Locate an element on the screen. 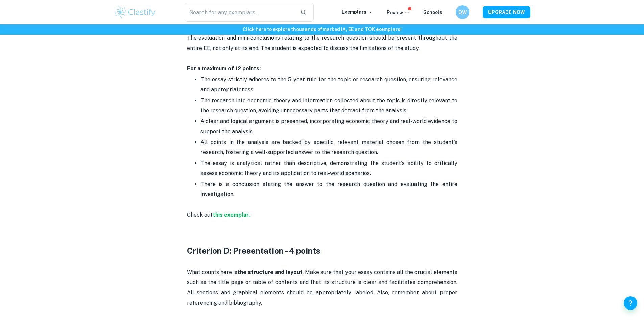  p: Exemplars is located at coordinates (357, 12).